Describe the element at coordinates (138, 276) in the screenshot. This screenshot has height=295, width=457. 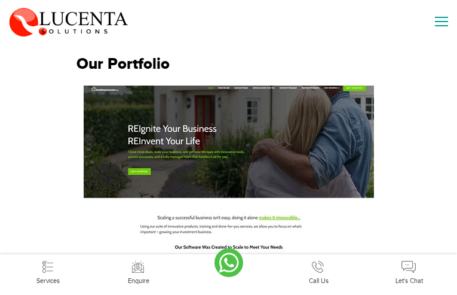
I see `a: Enquire` at that location.